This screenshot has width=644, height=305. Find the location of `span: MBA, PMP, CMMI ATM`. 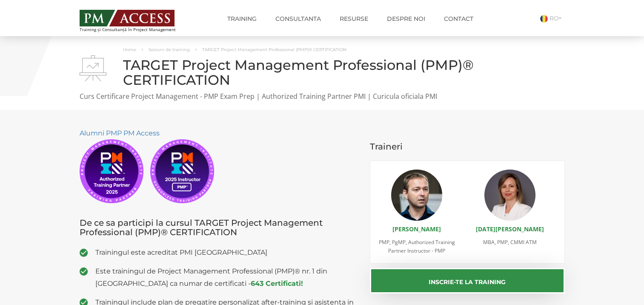

span: MBA, PMP, CMMI ATM is located at coordinates (510, 242).